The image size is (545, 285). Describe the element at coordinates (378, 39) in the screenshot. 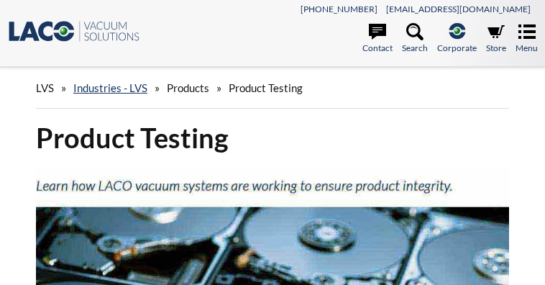

I see `a: Contact` at that location.